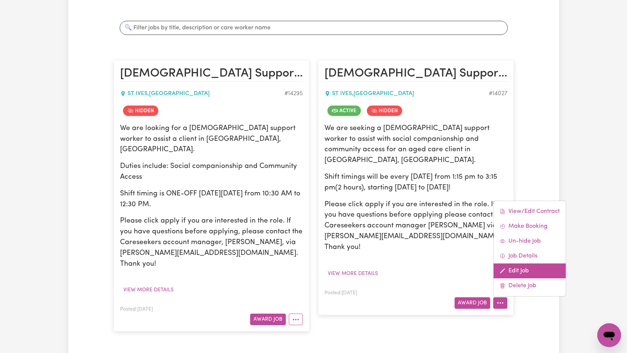  What do you see at coordinates (530, 271) in the screenshot?
I see `a: Edit Job` at bounding box center [530, 271].